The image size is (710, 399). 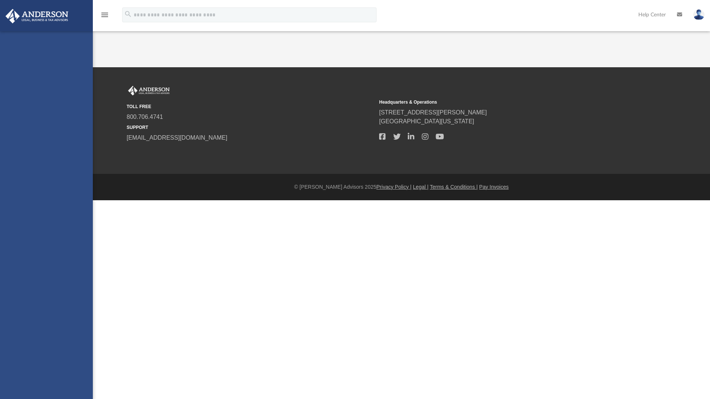 I want to click on a: menu, so click(x=105, y=17).